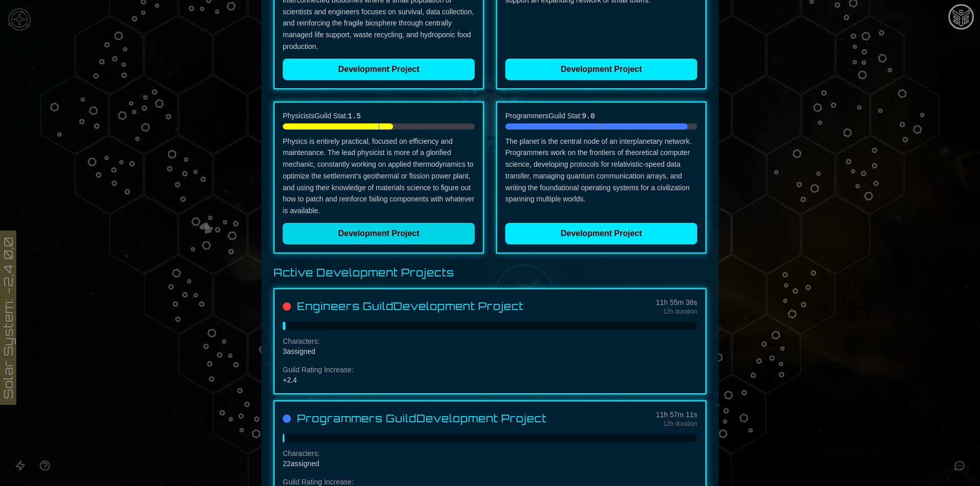  Describe the element at coordinates (601, 176) in the screenshot. I see `p: The planet is the central node of an interplanetary network. Programmers work on the frontiers of...` at that location.